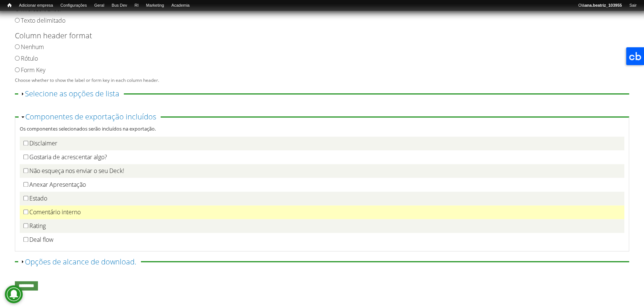 This screenshot has width=644, height=308. What do you see at coordinates (57, 184) in the screenshot?
I see `label: Anexar Apresentação` at bounding box center [57, 184].